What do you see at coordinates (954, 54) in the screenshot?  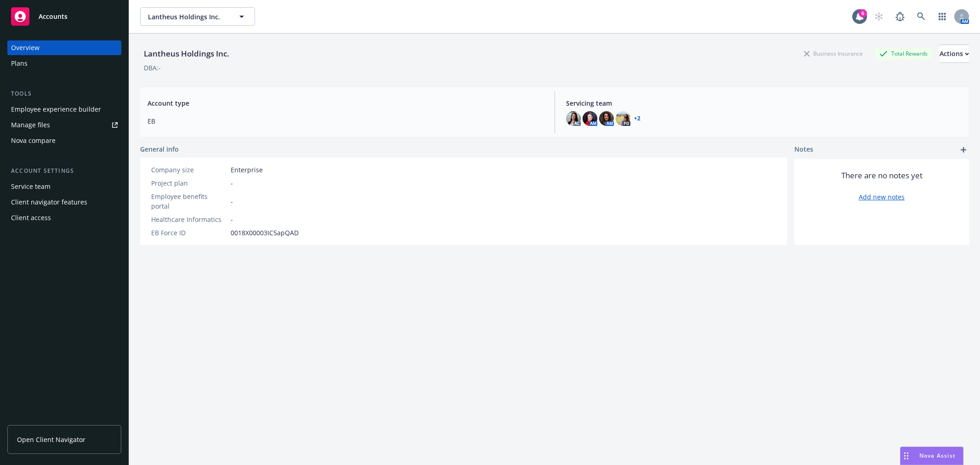 I see `div: Actions` at bounding box center [954, 54].